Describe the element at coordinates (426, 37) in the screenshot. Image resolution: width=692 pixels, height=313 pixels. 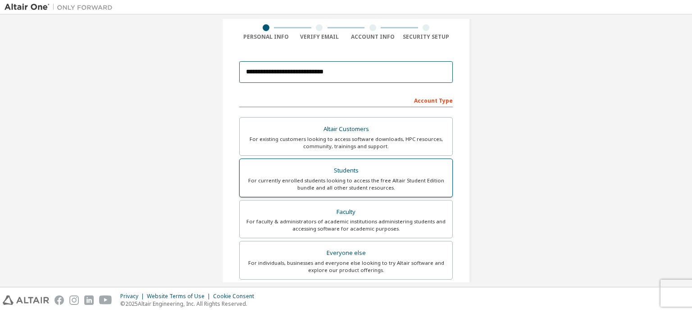
I see `div: Security Setup` at that location.